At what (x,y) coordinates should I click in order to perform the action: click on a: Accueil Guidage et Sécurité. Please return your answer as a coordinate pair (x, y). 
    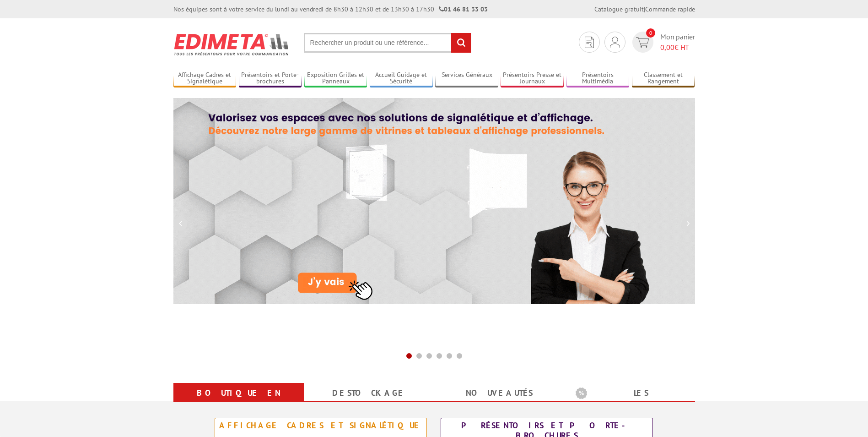
    Looking at the image, I should click on (401, 79).